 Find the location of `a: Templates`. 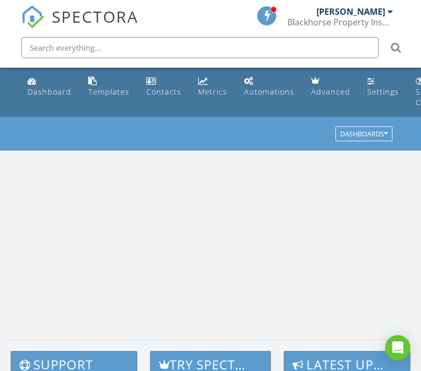

a: Templates is located at coordinates (109, 87).